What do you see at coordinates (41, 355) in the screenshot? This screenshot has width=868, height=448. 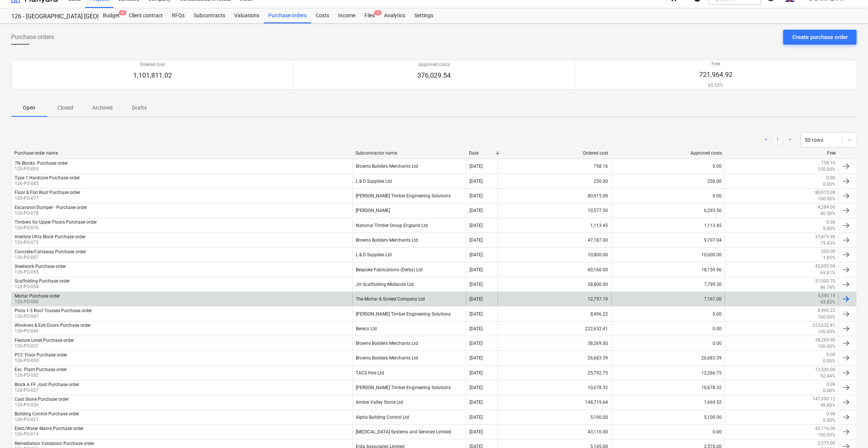 I see `div: PCC Floor Purchase order` at bounding box center [41, 355].